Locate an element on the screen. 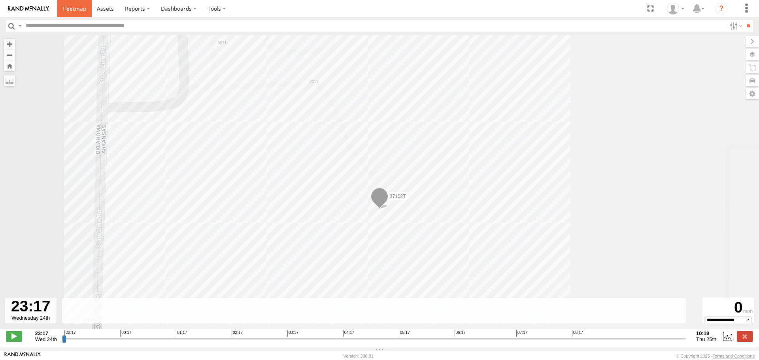 The height and width of the screenshot is (360, 759). button: Zoom in is located at coordinates (9, 44).